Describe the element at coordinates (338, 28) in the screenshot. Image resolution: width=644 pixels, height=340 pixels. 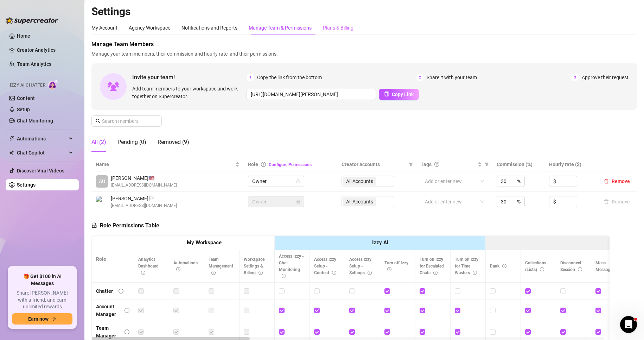
I see `div: Plans & Billing` at that location.